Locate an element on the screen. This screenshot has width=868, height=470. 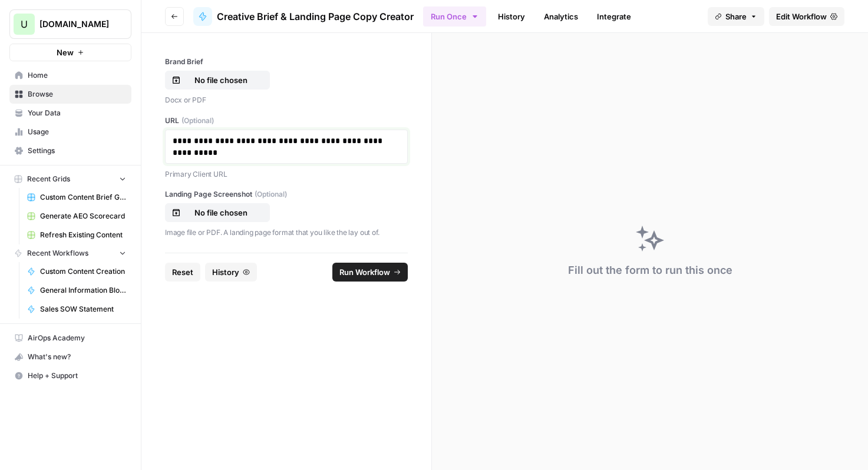
p: Image file or PDF. A landing page format that you like the lay out of. is located at coordinates (287, 232).